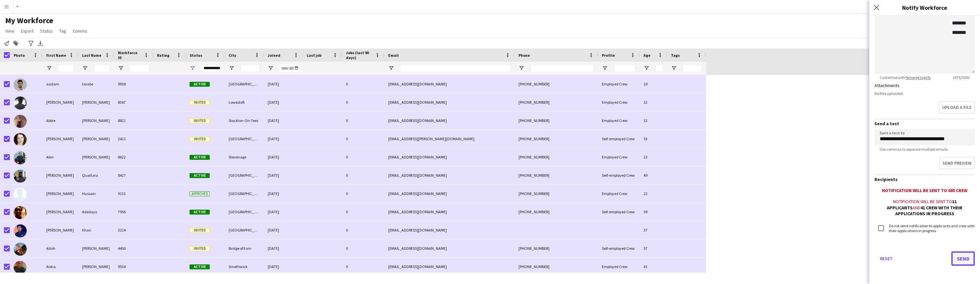  Describe the element at coordinates (647, 55) in the screenshot. I see `span: Age` at that location.